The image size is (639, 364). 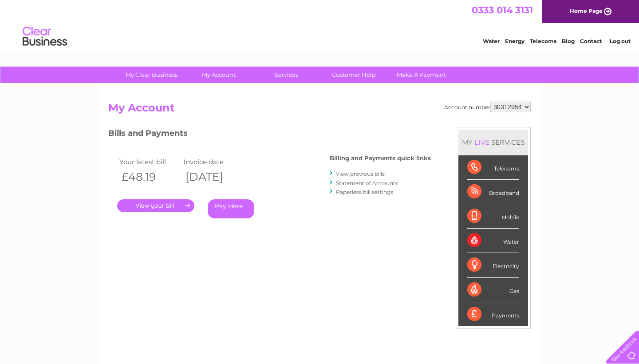 I want to click on div: Account number, so click(x=487, y=107).